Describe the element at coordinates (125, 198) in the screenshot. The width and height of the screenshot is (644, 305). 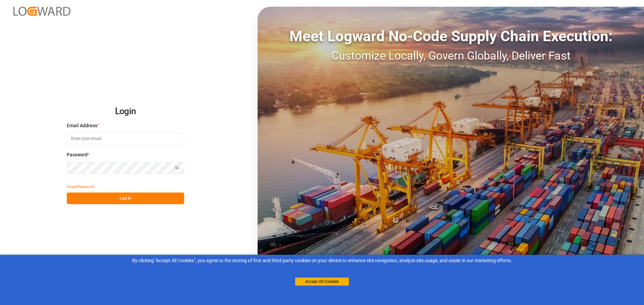
I see `button: Log In` at that location.